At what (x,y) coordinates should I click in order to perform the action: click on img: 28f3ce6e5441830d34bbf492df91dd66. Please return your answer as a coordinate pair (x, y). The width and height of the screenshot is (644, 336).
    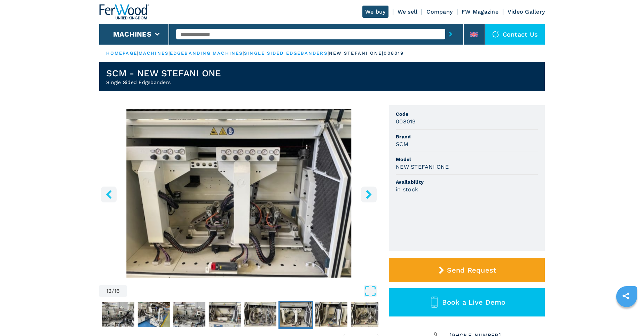
    Looking at the image, I should click on (118, 315).